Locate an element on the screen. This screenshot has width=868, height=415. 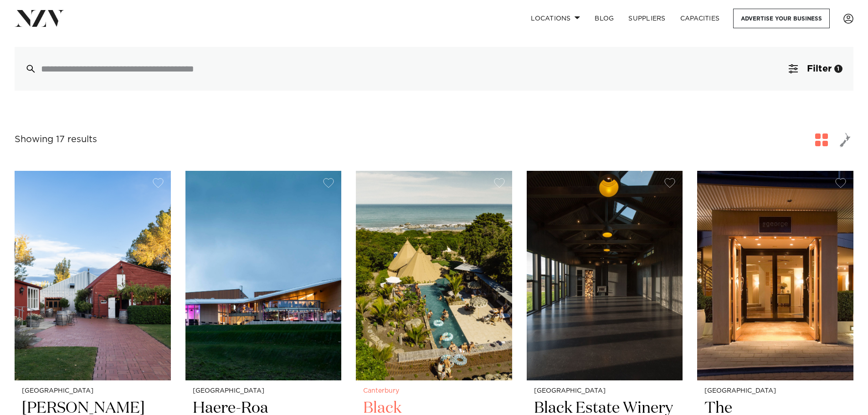
small: Canterbury is located at coordinates (433, 391).